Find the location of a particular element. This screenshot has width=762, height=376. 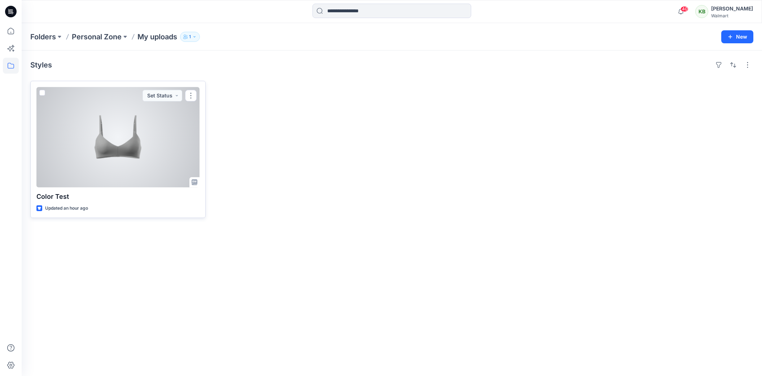

p: Updated an hour ago is located at coordinates (66, 208).